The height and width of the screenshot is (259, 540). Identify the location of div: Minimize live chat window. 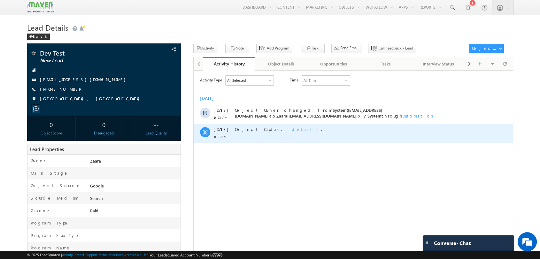
(112, 11).